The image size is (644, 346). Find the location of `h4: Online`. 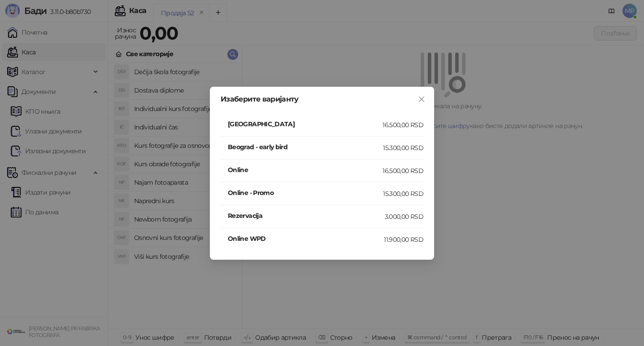

h4: Online is located at coordinates (305, 170).